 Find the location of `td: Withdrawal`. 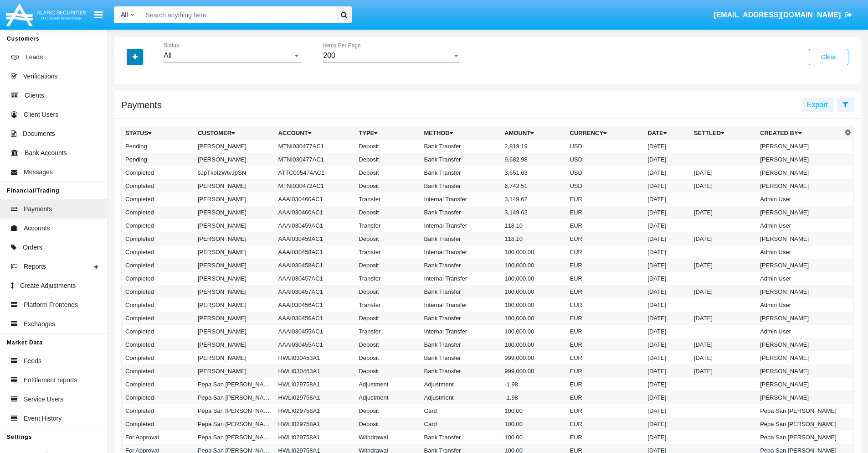

td: Withdrawal is located at coordinates (387, 437).